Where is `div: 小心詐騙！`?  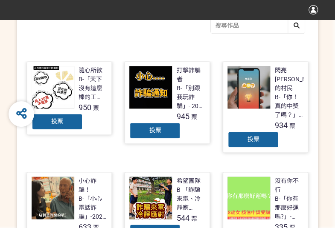
div: 小心詐騙！ is located at coordinates (93, 186).